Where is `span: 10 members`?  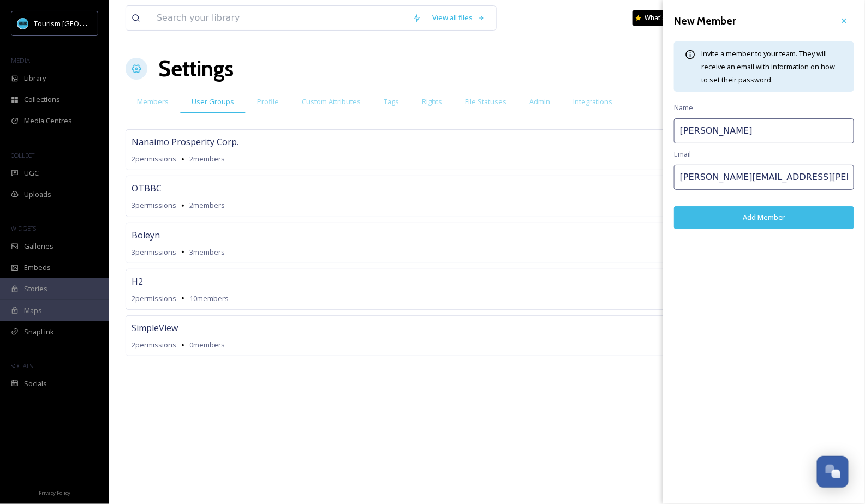 span: 10 members is located at coordinates (209, 299).